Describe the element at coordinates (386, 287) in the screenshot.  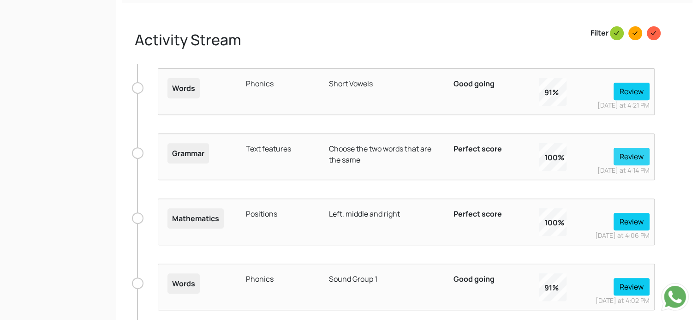
I see `div: Sound Group 1` at that location.